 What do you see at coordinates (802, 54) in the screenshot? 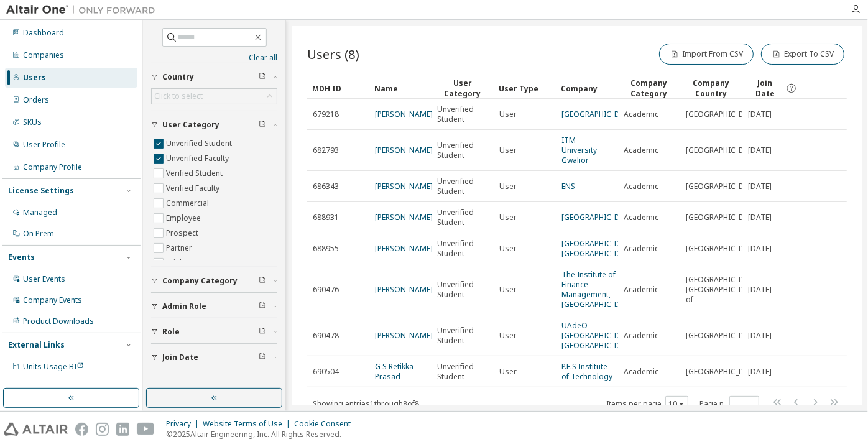
I see `button: Export To CSV` at bounding box center [802, 54].